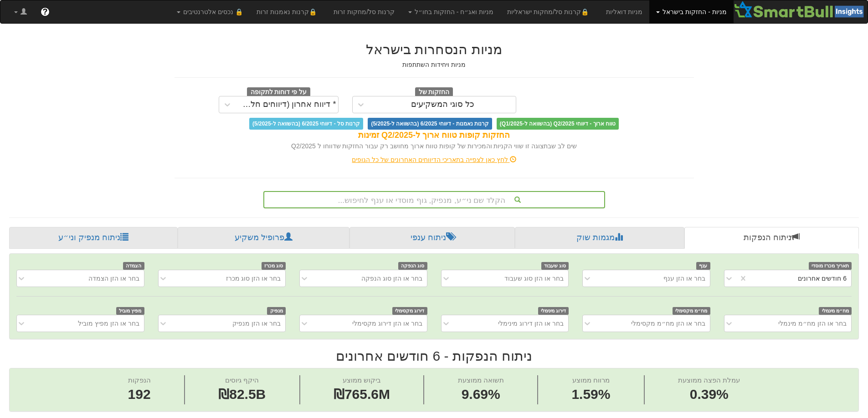  What do you see at coordinates (242, 394) in the screenshot?
I see `span: ₪82.5B` at bounding box center [242, 394].